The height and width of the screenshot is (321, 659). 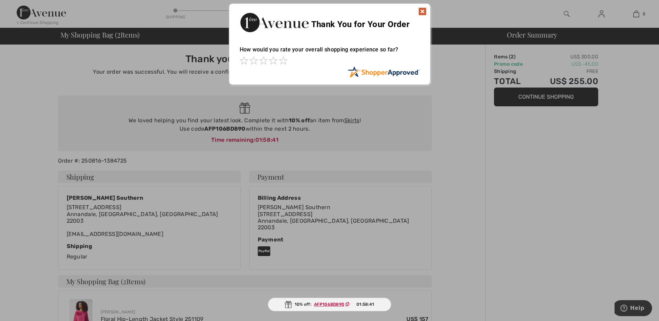 I want to click on div: 10% off:, so click(x=330, y=304).